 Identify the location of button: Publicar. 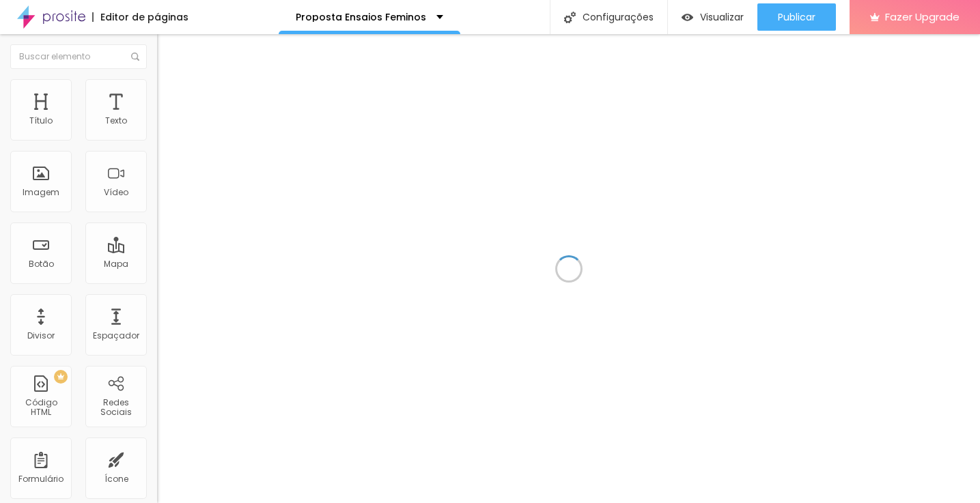
(797, 17).